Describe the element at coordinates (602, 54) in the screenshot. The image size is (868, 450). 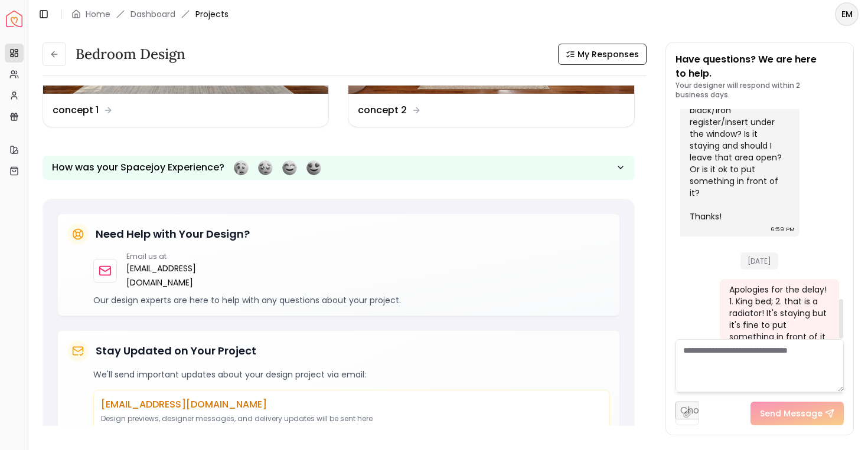
I see `button: My Responses` at that location.